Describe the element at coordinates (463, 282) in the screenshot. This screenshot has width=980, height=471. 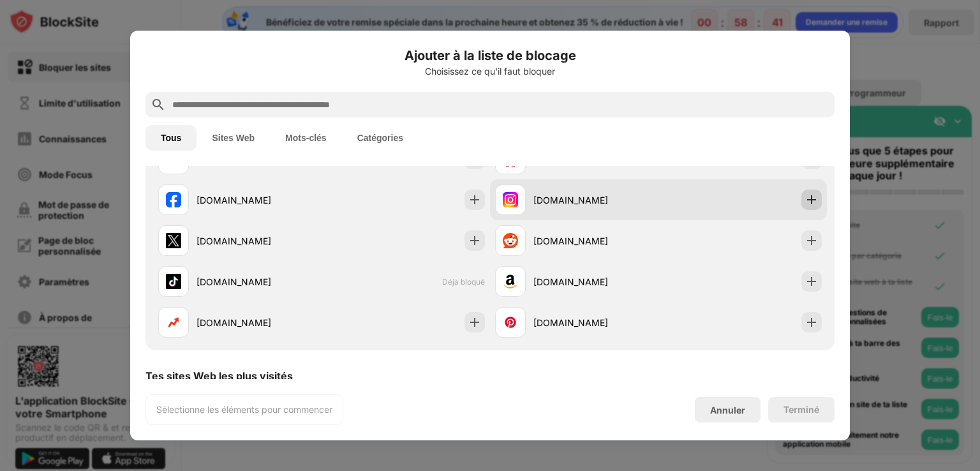
I see `font: Déjà bloqué` at that location.